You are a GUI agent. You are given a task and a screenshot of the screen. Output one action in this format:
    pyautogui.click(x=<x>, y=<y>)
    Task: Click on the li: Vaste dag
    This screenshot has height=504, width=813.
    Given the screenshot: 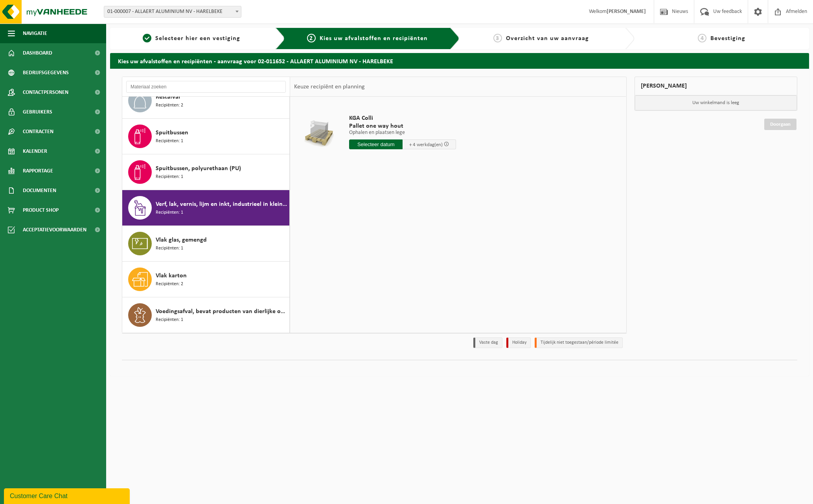 What is the action you would take?
    pyautogui.click(x=488, y=343)
    